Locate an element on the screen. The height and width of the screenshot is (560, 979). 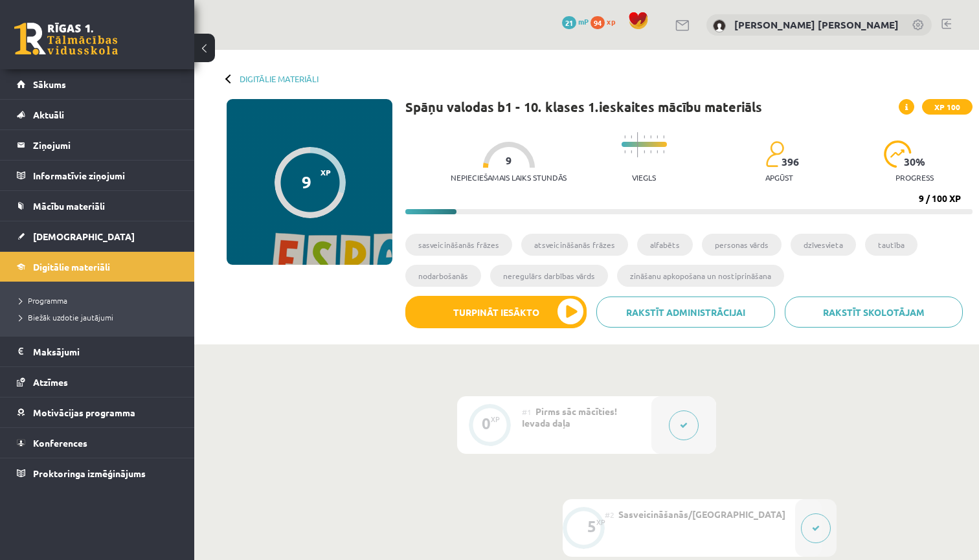
span: Mācību materiāli is located at coordinates (69, 206).